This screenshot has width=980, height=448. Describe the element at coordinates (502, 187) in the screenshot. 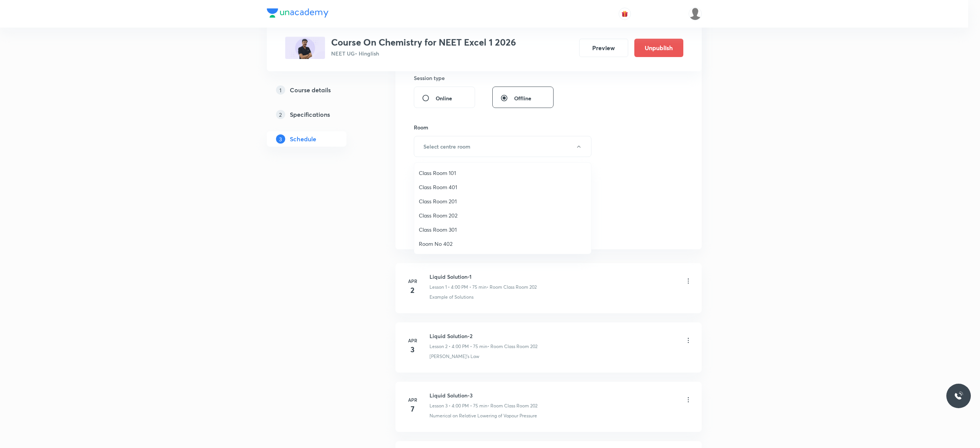

I see `span: Class Room 401` at that location.